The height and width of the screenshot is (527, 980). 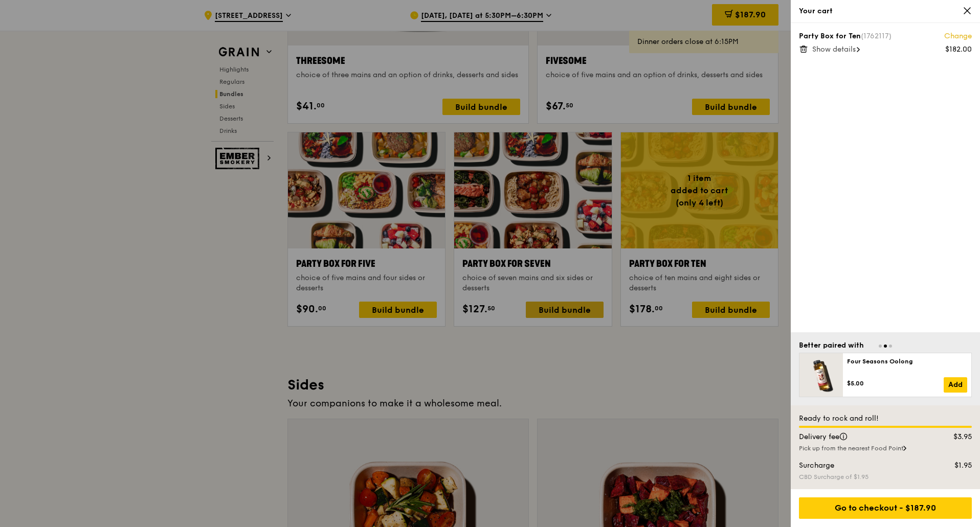 What do you see at coordinates (862, 437) in the screenshot?
I see `div: Delivery fee` at bounding box center [862, 437].